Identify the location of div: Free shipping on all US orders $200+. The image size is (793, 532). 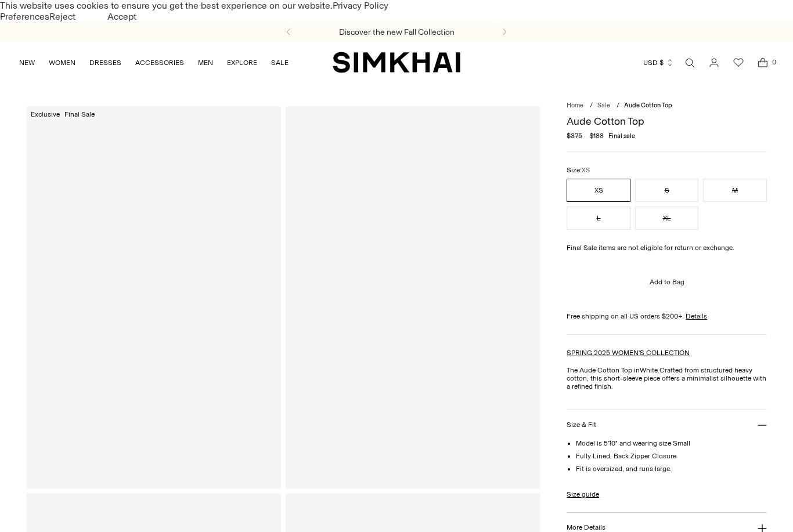
(666, 316).